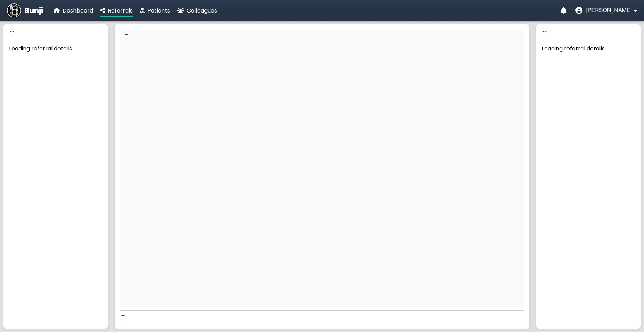 The height and width of the screenshot is (332, 644). What do you see at coordinates (155, 11) in the screenshot?
I see `a: Patients` at bounding box center [155, 11].